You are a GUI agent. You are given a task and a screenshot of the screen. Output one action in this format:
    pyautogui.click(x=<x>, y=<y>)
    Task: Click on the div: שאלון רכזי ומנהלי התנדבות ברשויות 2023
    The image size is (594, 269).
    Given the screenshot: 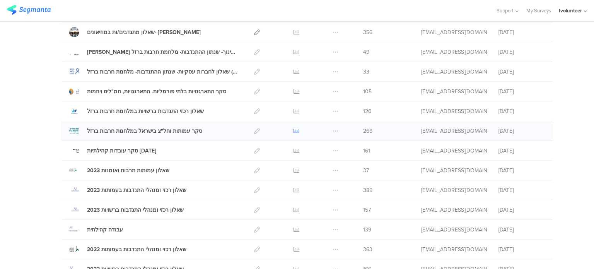 What is the action you would take?
    pyautogui.click(x=135, y=210)
    